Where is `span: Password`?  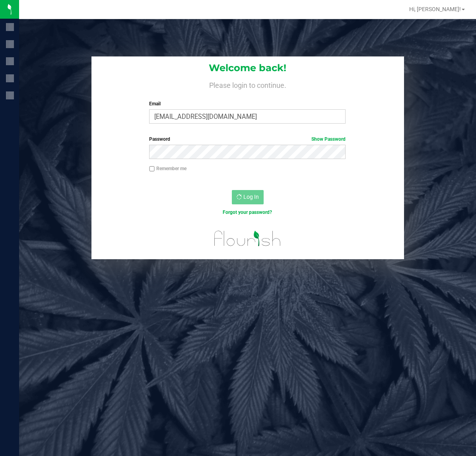 span: Password is located at coordinates (159, 139).